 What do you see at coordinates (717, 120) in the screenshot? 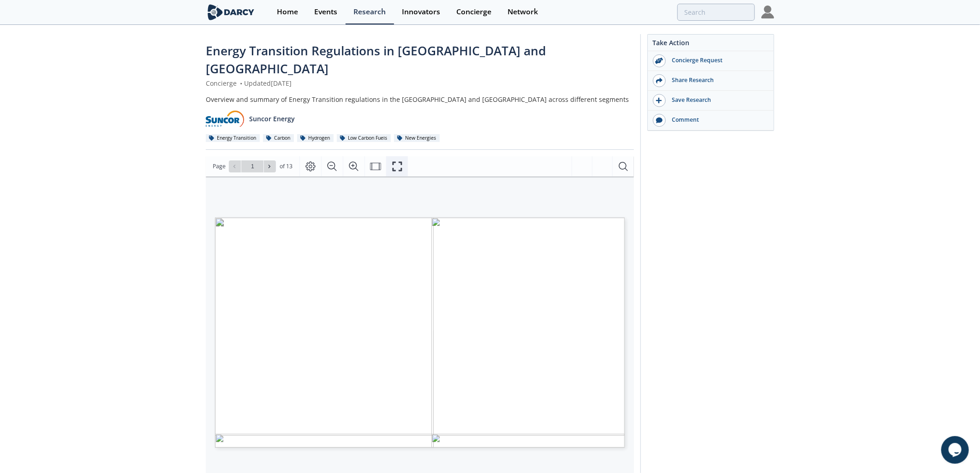
I see `div: Comment` at bounding box center [717, 120].